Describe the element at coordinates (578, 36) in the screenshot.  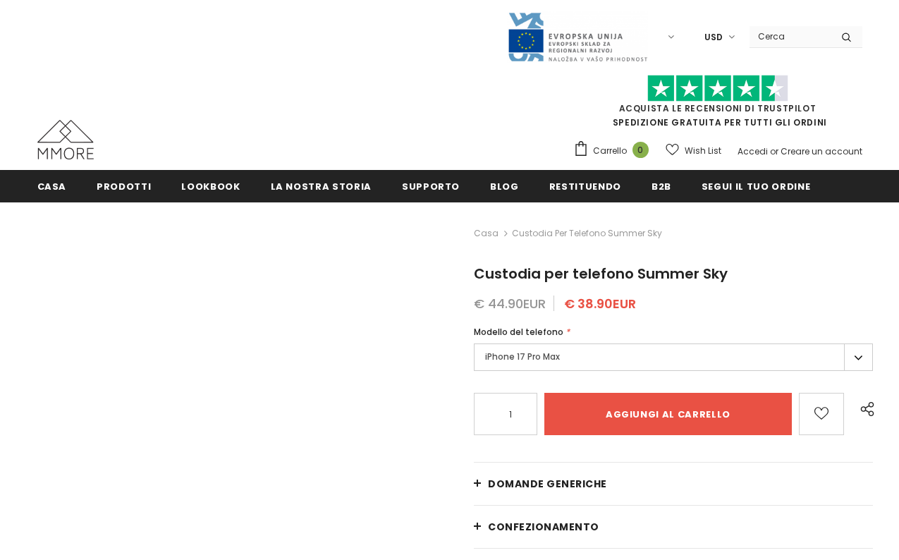
I see `a: Javni Razpis` at that location.